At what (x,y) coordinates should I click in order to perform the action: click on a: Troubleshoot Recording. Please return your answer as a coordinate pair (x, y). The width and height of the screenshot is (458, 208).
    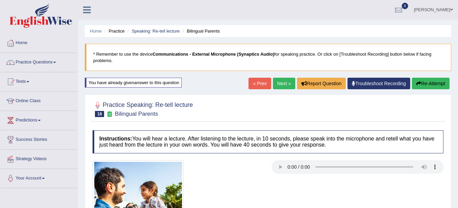
    Looking at the image, I should click on (379, 83).